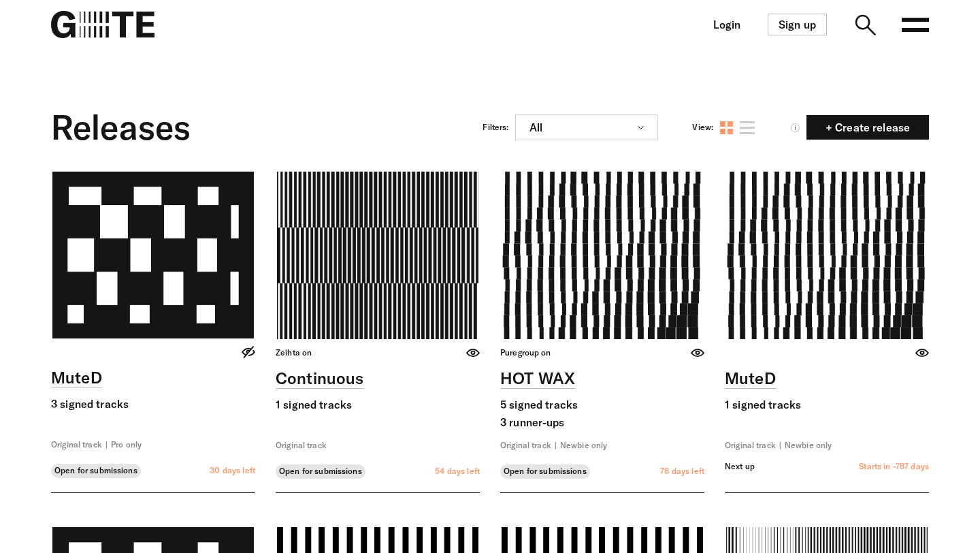 This screenshot has height=553, width=980. I want to click on img: G=TE, so click(102, 25).